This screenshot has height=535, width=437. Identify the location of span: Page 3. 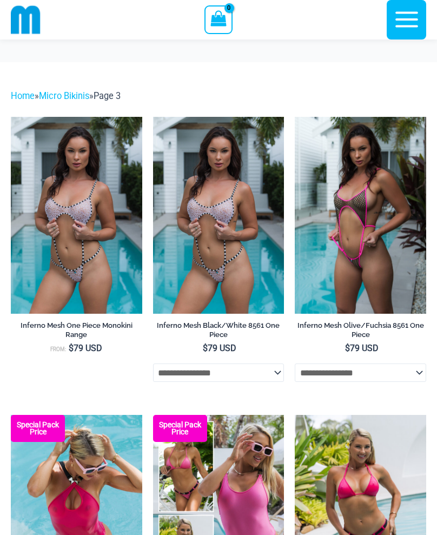
(107, 96).